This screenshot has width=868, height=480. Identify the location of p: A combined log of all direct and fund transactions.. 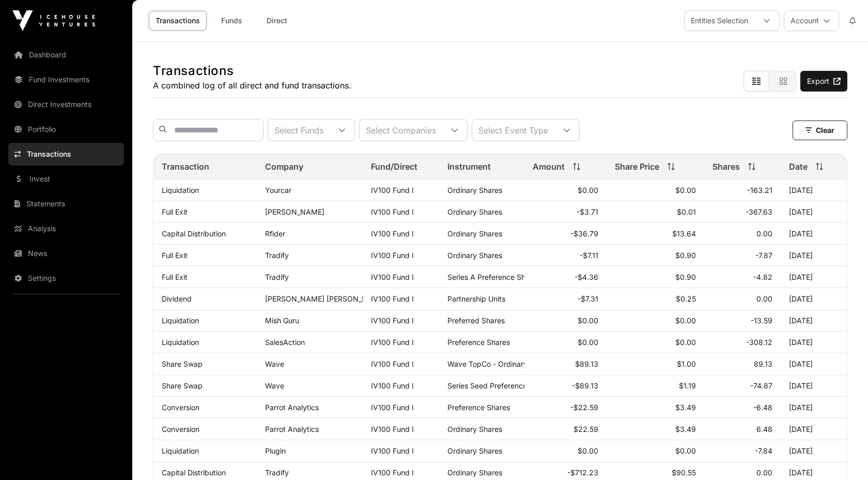
(252, 86).